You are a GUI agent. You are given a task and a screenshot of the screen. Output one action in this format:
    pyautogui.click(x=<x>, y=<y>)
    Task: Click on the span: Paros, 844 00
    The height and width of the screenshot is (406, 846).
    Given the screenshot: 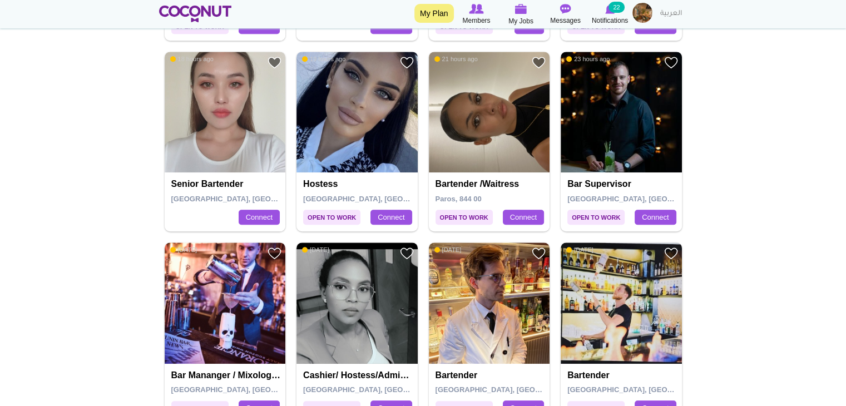 What is the action you would take?
    pyautogui.click(x=458, y=199)
    